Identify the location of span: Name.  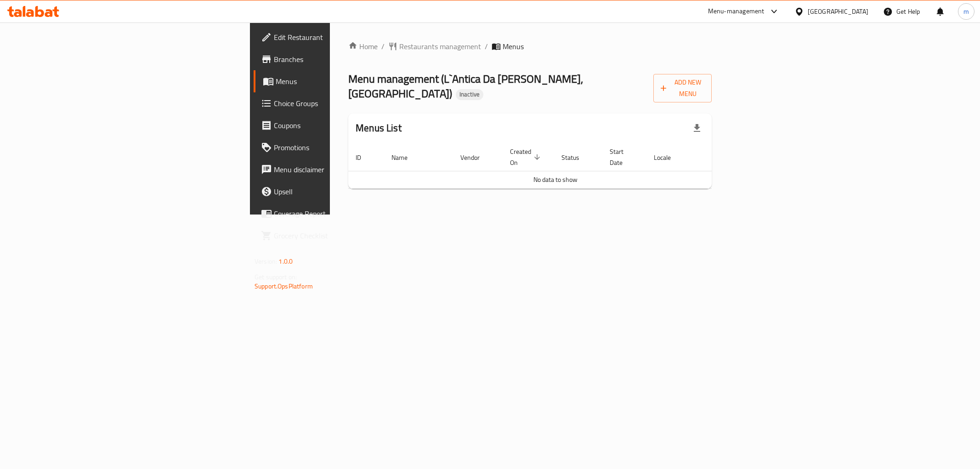
(405, 158).